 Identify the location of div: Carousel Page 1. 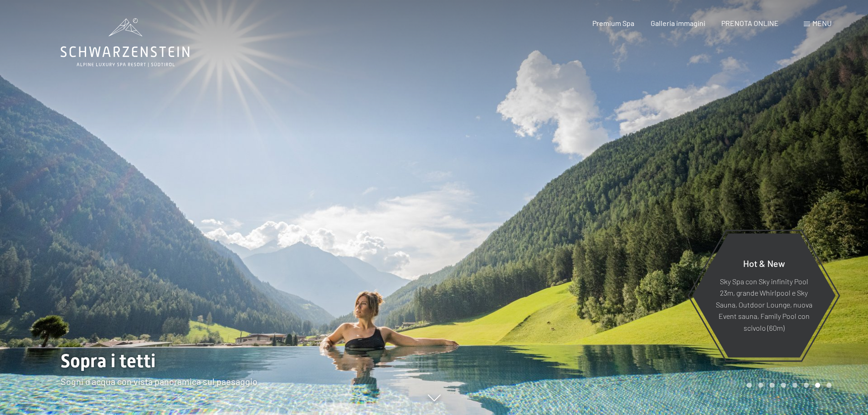
(749, 385).